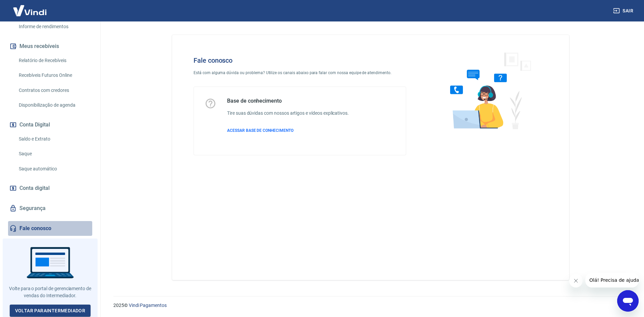 This screenshot has height=317, width=644. Describe the element at coordinates (54, 105) in the screenshot. I see `a: Disponibilização de agenda` at that location.